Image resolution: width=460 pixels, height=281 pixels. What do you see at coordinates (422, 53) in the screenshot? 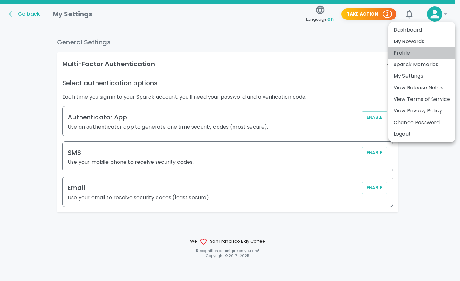
I see `li: Profile` at bounding box center [422, 53].